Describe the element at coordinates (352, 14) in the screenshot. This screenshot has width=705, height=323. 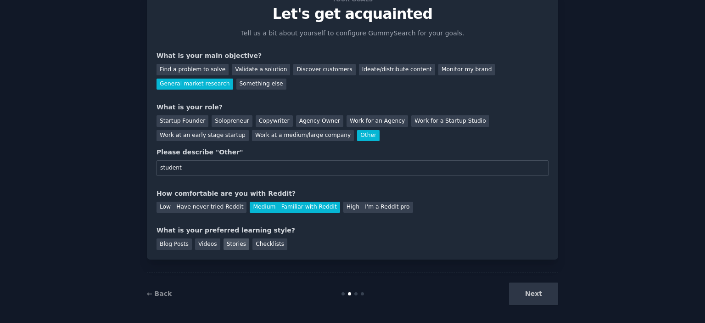
I see `p: Let's get acquainted` at that location.